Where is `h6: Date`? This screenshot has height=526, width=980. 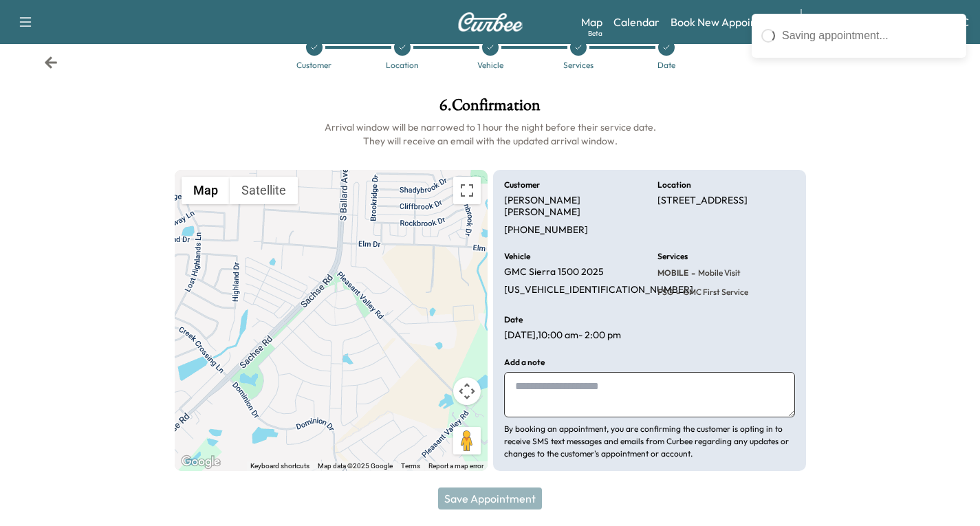 h6: Date is located at coordinates (514, 320).